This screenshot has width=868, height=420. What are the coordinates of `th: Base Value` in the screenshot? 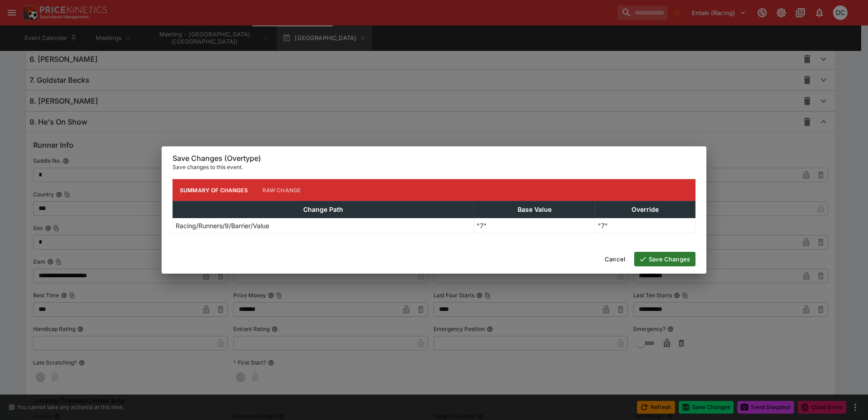 It's located at (535, 210).